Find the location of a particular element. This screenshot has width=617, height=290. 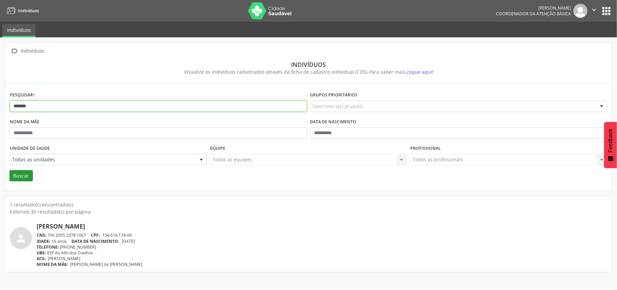

button: Buscar is located at coordinates (21, 176).